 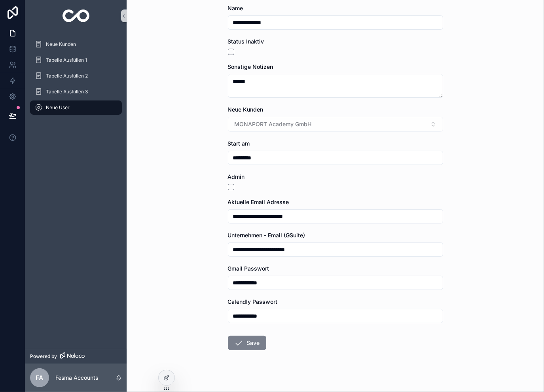 What do you see at coordinates (258, 201) in the screenshot?
I see `span: Aktuelle Email Adresse` at bounding box center [258, 201].